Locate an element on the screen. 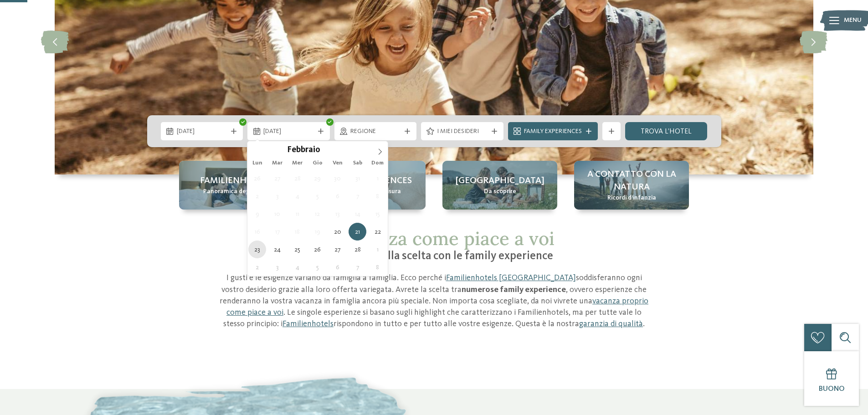  strong: numerose family experience is located at coordinates (513, 290).